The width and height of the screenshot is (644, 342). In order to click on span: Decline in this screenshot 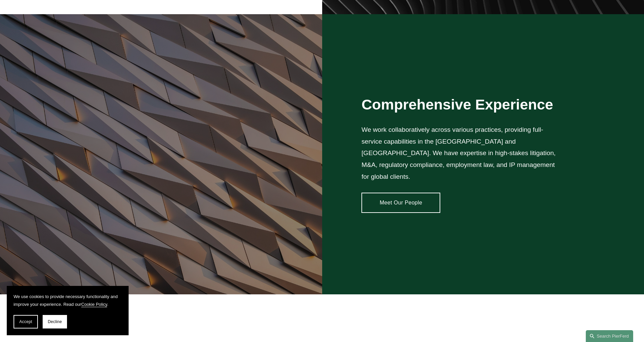, I will do `click(55, 322)`.